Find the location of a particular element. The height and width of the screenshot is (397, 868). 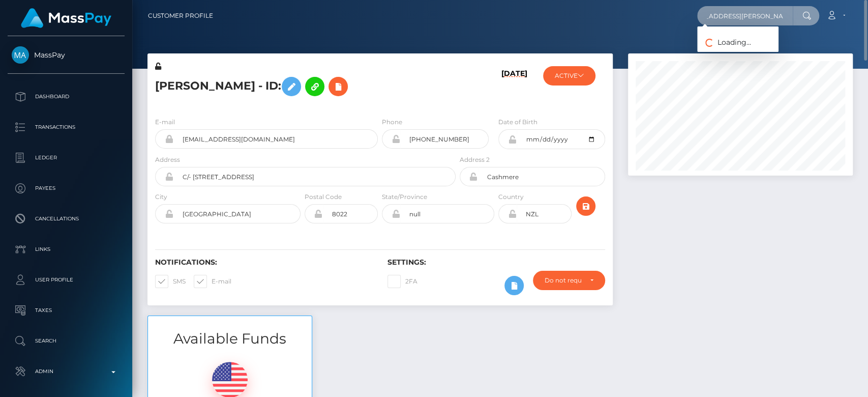

a: Search is located at coordinates (66, 341).